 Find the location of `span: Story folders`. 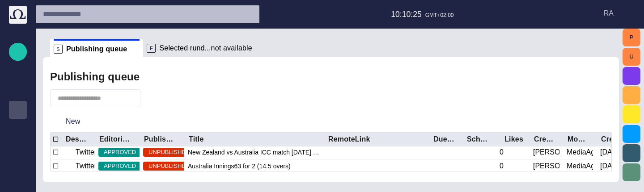

span: Story folders is located at coordinates (18, 92).